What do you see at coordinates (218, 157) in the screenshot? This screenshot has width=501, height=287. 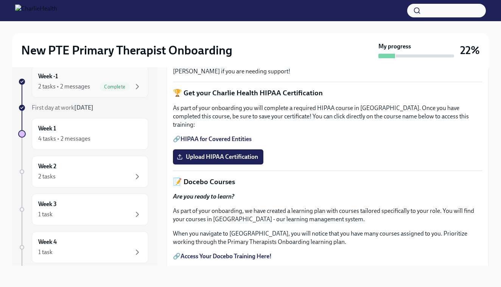 I see `label: Upload HIPAA Certification` at bounding box center [218, 157].